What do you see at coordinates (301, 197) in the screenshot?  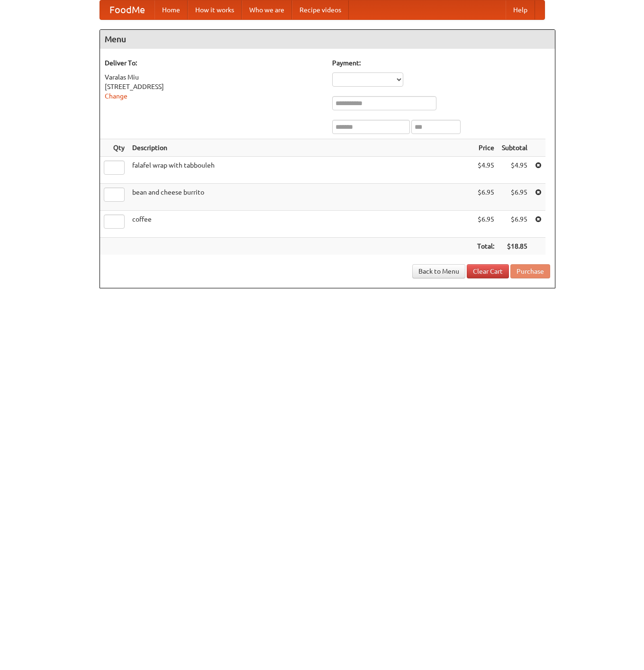 I see `td: bean and cheese burrito` at bounding box center [301, 197].